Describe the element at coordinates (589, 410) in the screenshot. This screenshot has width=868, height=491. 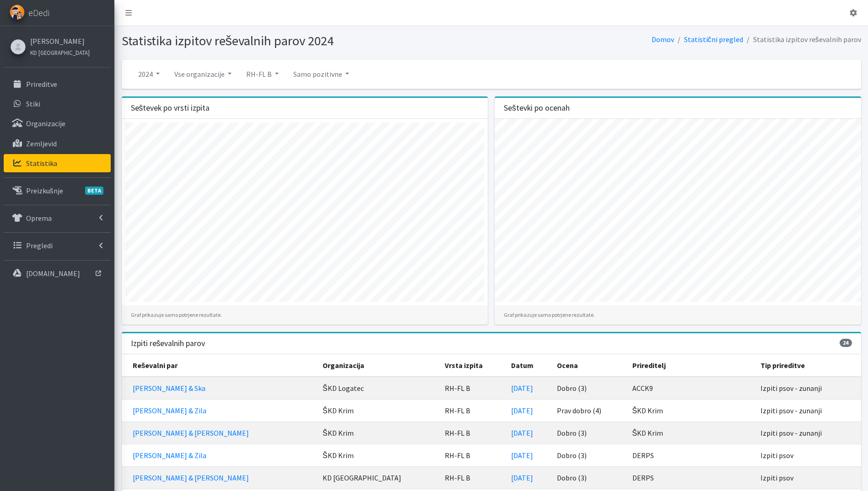
I see `td: Prav dobro (4)` at that location.